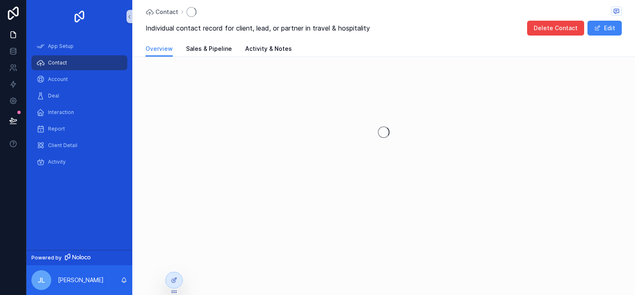  What do you see at coordinates (79, 257) in the screenshot?
I see `a: Powered by` at bounding box center [79, 257].